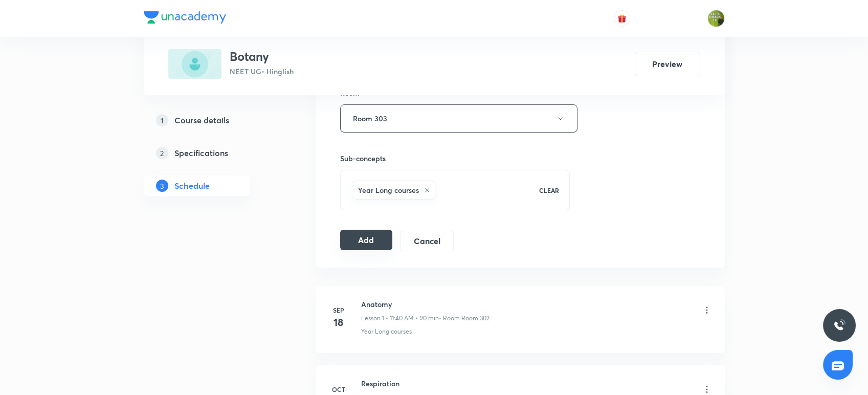  I want to click on p: • Room Room 302, so click(464, 318).